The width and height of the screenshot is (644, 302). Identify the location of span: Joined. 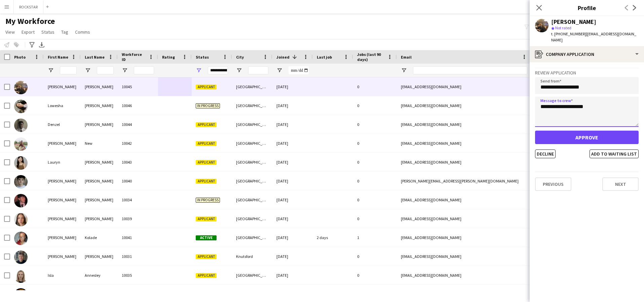
(282, 57).